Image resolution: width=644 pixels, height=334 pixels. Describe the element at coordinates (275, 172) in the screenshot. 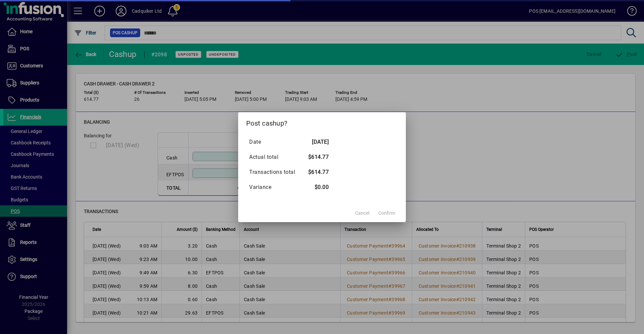

I see `td: Transactions total` at that location.